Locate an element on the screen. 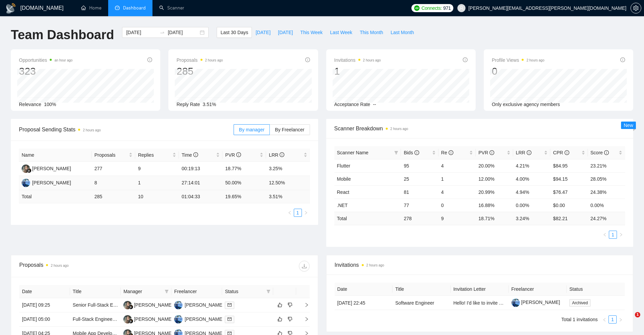 This screenshot has height=335, width=644. td: $84.95 is located at coordinates (569, 165).